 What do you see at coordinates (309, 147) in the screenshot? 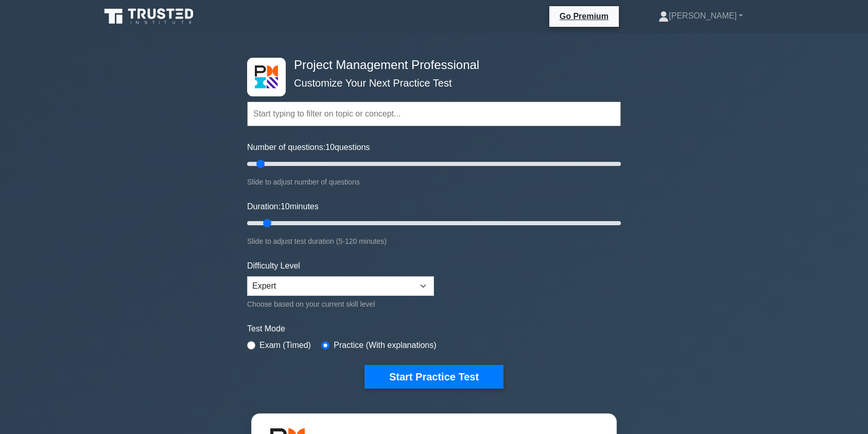
I see `label: Number of questions: questions` at bounding box center [309, 147].